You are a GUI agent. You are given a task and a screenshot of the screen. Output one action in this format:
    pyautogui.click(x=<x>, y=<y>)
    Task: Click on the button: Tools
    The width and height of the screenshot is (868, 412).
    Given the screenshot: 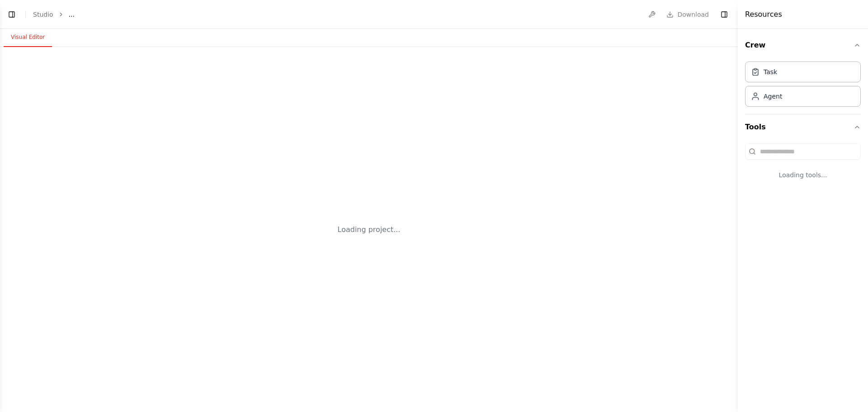 What is the action you would take?
    pyautogui.click(x=803, y=127)
    